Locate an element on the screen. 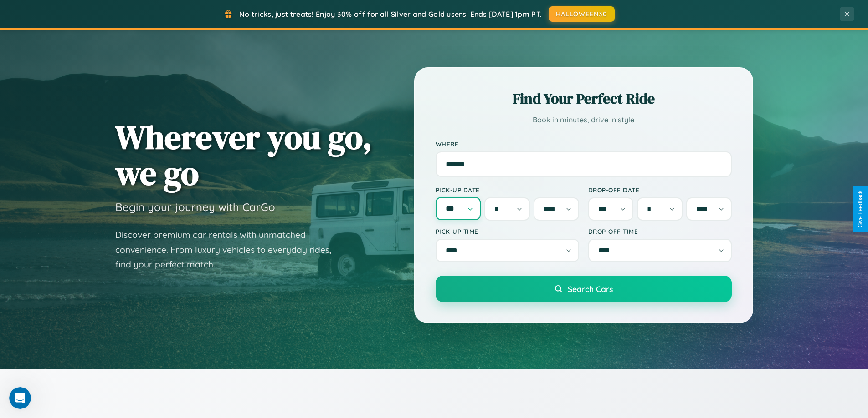 This screenshot has width=868, height=418. div: Give Feedback is located at coordinates (860, 209).